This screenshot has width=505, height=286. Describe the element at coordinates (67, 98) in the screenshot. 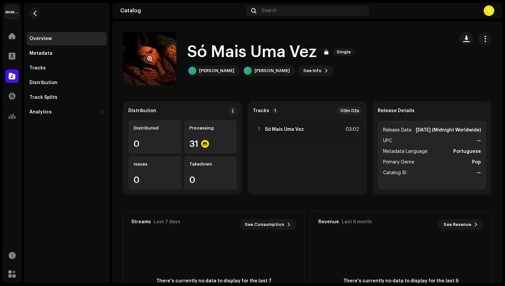

I see `re-m-nav-item: Track Splits` at that location.